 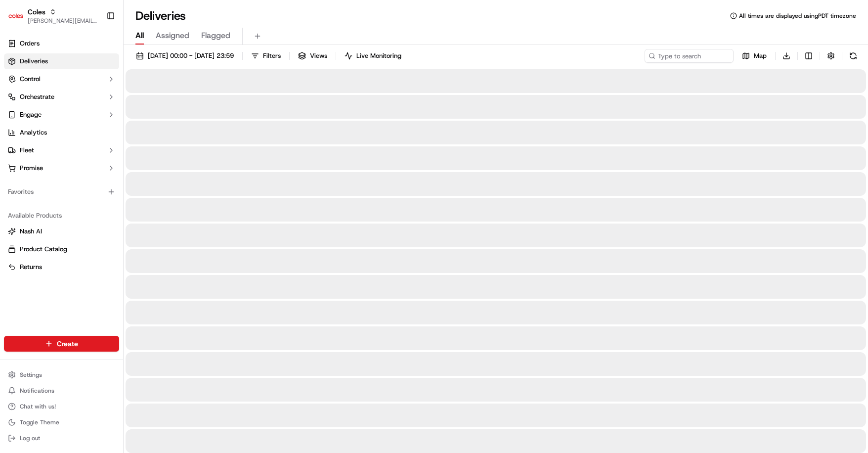 I want to click on button: Returns, so click(x=61, y=267).